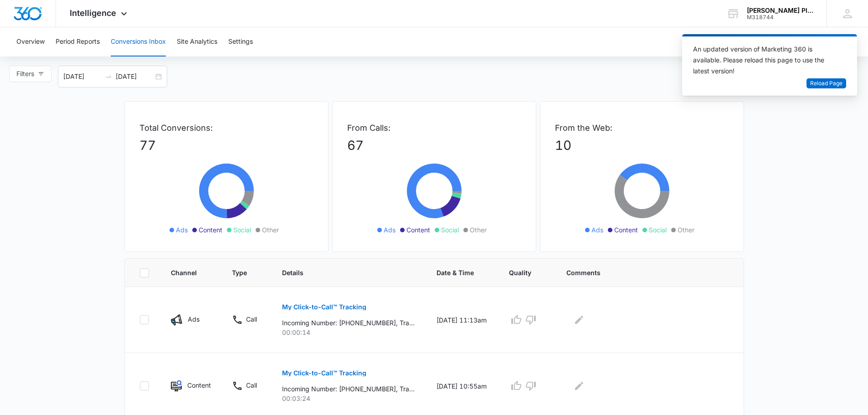 This screenshot has width=868, height=415. What do you see at coordinates (780, 10) in the screenshot?
I see `div: account name` at bounding box center [780, 10].